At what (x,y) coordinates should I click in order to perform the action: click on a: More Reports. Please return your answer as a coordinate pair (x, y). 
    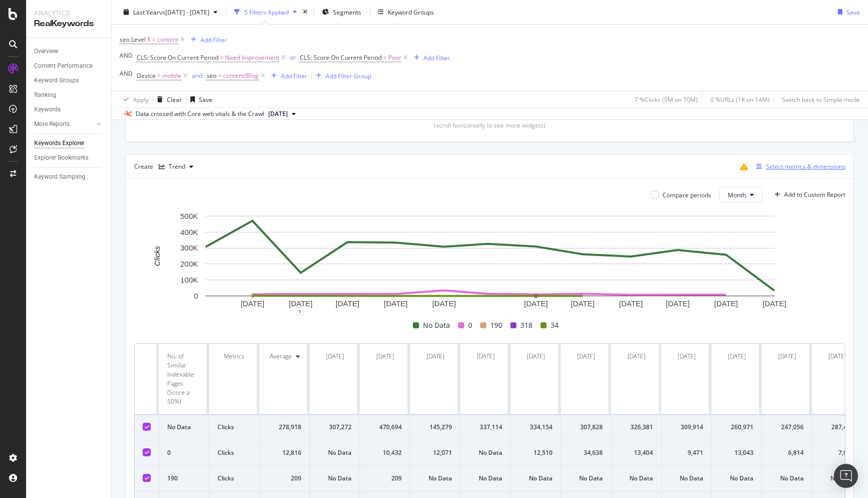
    Looking at the image, I should click on (64, 124).